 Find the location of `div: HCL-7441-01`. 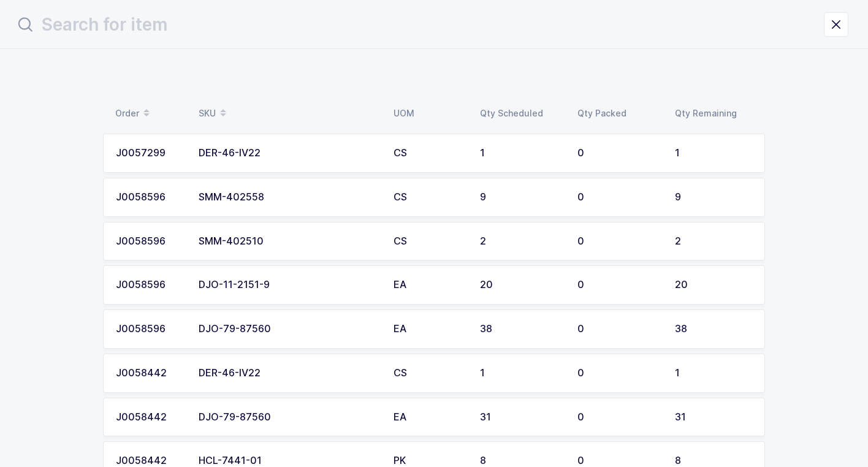

div: HCL-7441-01 is located at coordinates (289, 460).